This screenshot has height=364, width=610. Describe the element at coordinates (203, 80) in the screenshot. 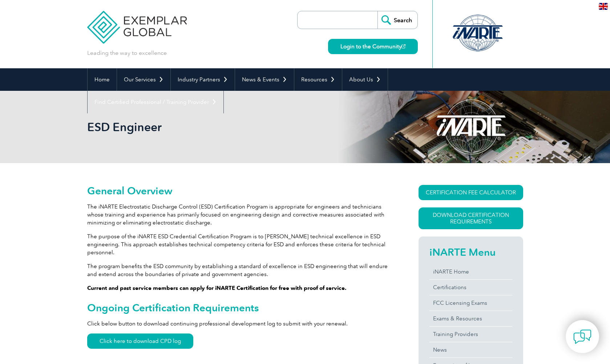

I see `a: Industry Partners` at that location.